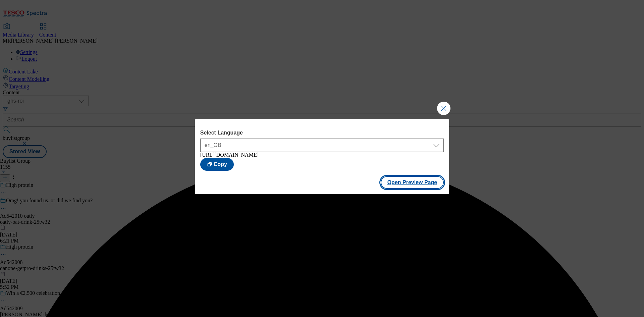 This screenshot has width=644, height=317. What do you see at coordinates (412, 183) in the screenshot?
I see `button: Open Preview Page` at bounding box center [412, 183].